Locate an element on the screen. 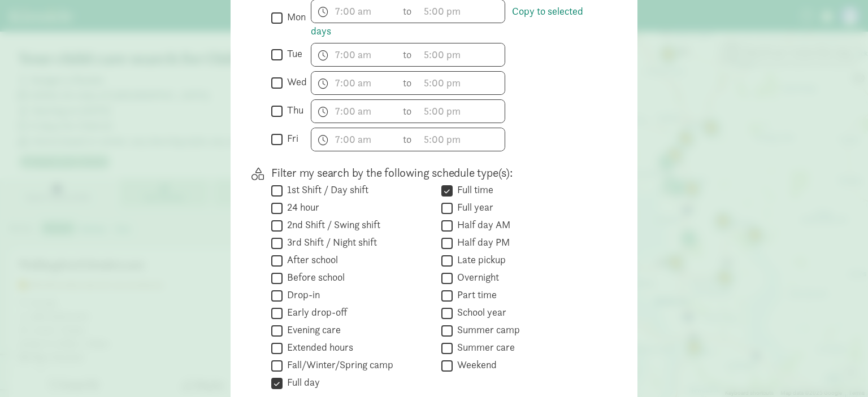 The height and width of the screenshot is (397, 868). label: Late pickup is located at coordinates (479, 260).